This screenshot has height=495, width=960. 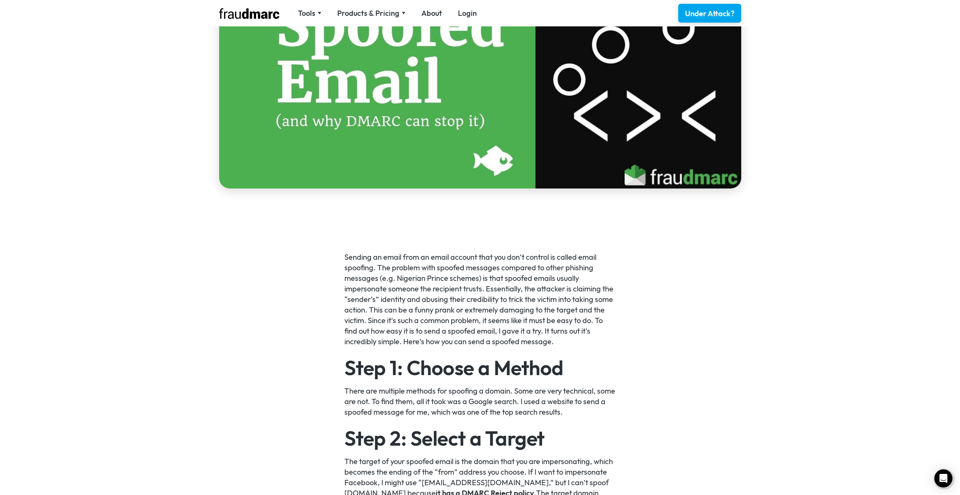 I want to click on p: Sending an email from an email account that you don’t control is called email spoofing. The probl..., so click(x=480, y=300).